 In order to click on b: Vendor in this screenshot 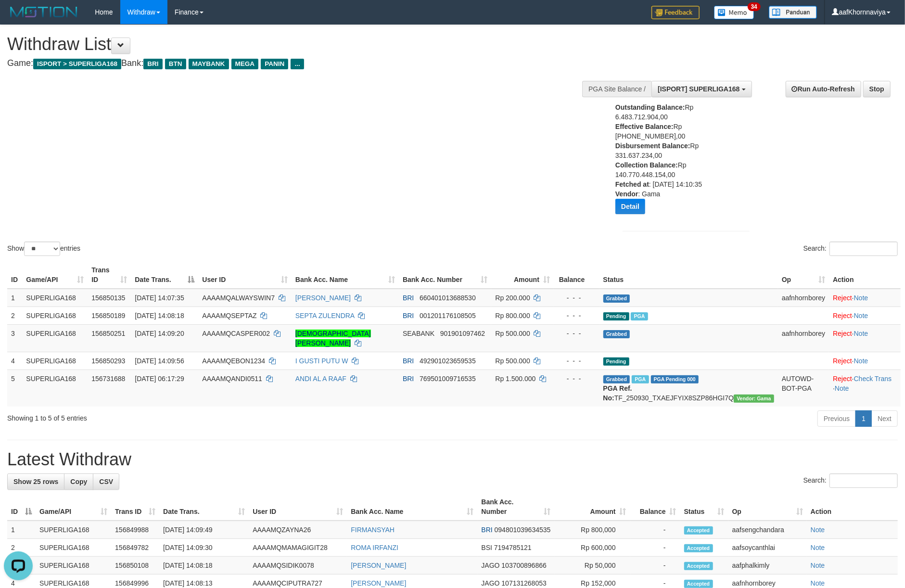, I will do `click(626, 194)`.